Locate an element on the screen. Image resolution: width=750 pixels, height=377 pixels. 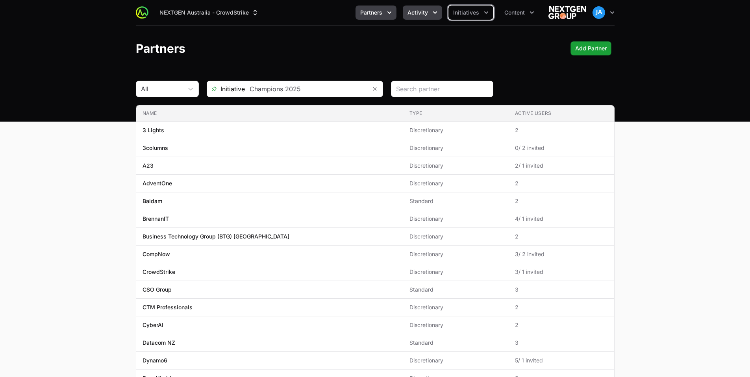
button: Content is located at coordinates (520, 13).